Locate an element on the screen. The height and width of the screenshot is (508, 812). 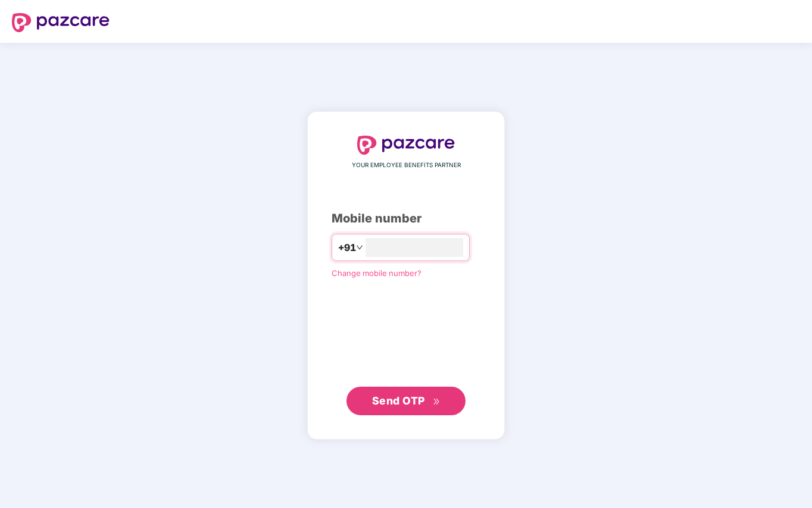
a: Change mobile number? is located at coordinates (376, 273).